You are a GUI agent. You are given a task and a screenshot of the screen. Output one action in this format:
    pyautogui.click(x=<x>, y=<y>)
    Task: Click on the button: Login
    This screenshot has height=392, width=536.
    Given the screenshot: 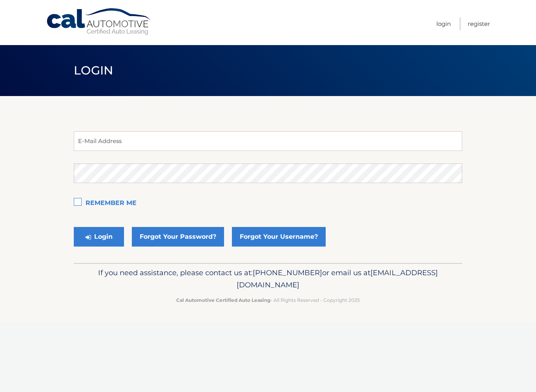 What is the action you would take?
    pyautogui.click(x=99, y=237)
    